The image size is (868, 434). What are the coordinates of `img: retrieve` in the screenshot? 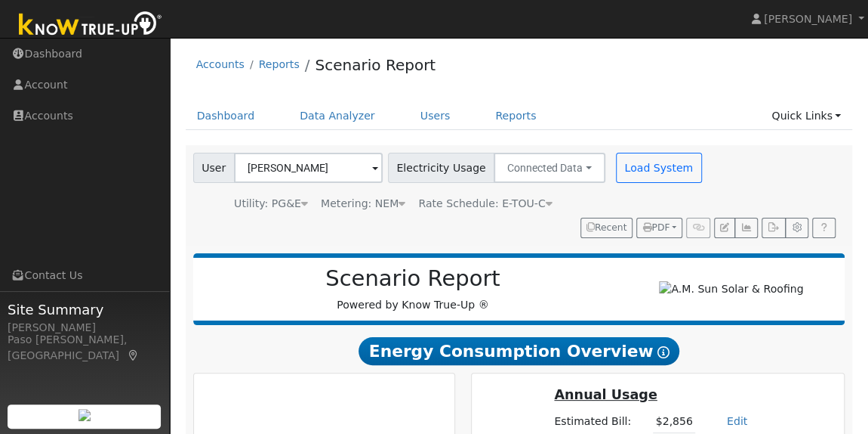 It's located at (85, 415).